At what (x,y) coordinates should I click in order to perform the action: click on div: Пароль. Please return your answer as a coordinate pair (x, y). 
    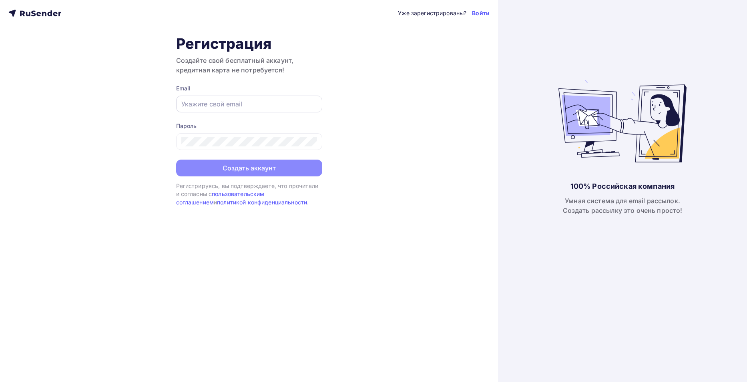
    Looking at the image, I should click on (249, 126).